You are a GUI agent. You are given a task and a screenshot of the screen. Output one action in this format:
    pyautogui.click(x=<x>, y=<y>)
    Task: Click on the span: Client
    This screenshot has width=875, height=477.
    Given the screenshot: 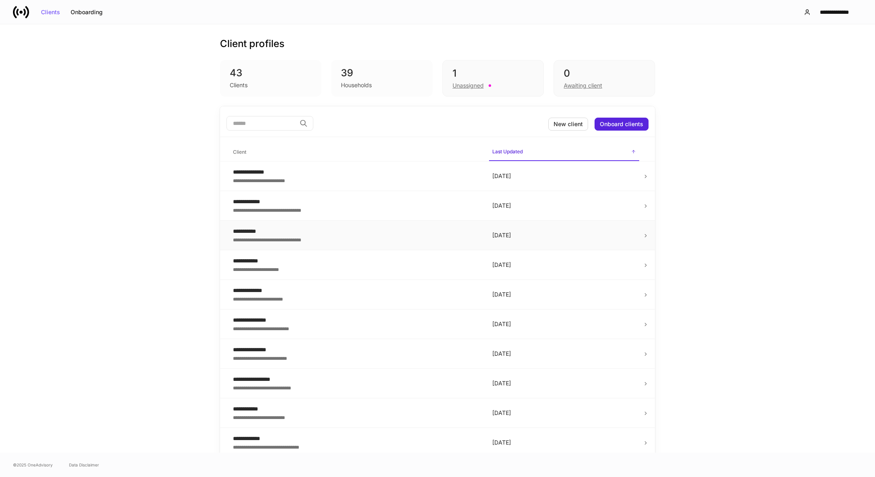 What is the action you would take?
    pyautogui.click(x=356, y=152)
    